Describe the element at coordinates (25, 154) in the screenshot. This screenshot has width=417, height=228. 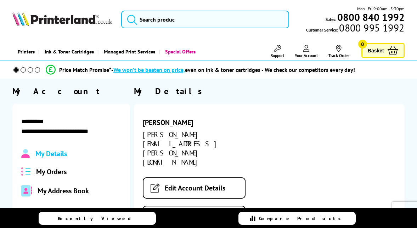
I see `img: Profile.svg` at that location.